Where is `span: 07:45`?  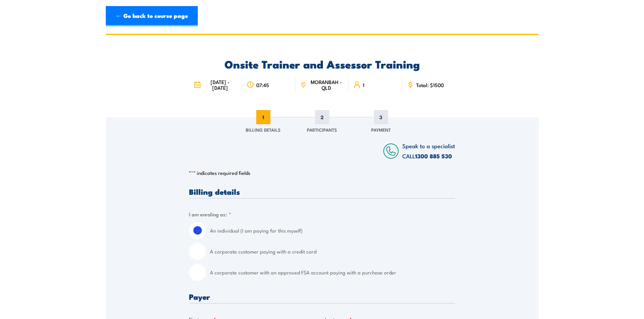 span: 07:45 is located at coordinates (263, 85).